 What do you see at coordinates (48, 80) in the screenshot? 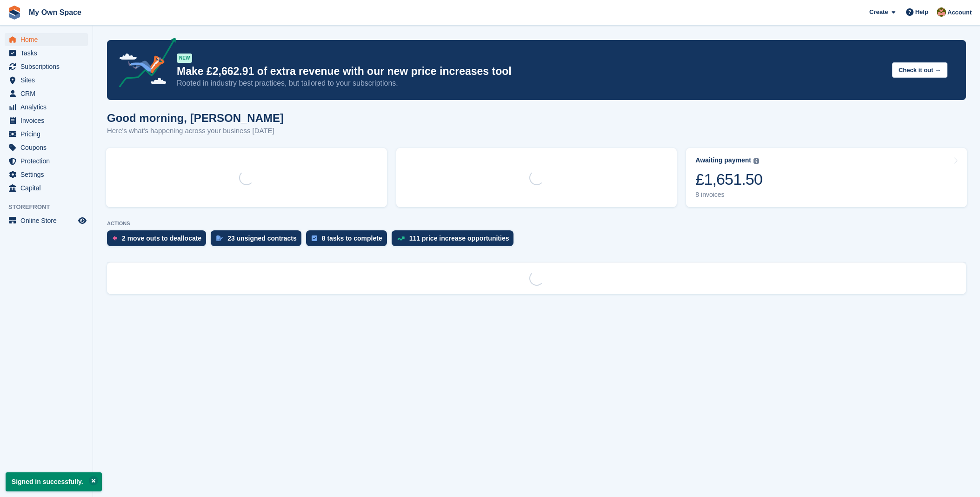
I see `span: Sites` at bounding box center [48, 80].